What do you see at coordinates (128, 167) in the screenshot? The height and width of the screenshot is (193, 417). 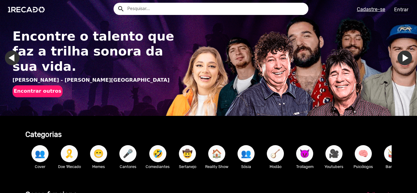 I see `p: Cantores` at bounding box center [128, 167].